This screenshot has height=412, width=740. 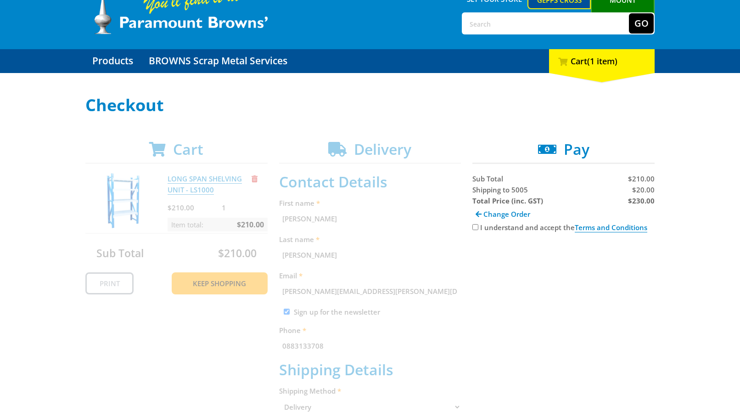 I want to click on strong: Total Price (inc. GST), so click(x=508, y=201).